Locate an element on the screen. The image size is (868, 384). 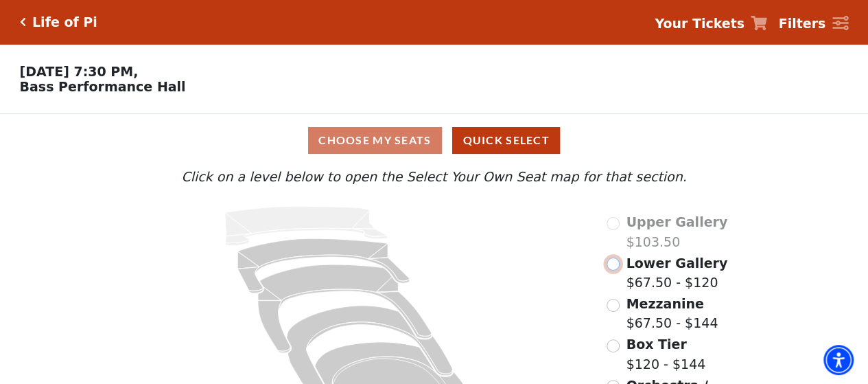
input: Box Tier$120 - $144 is located at coordinates (613, 345).